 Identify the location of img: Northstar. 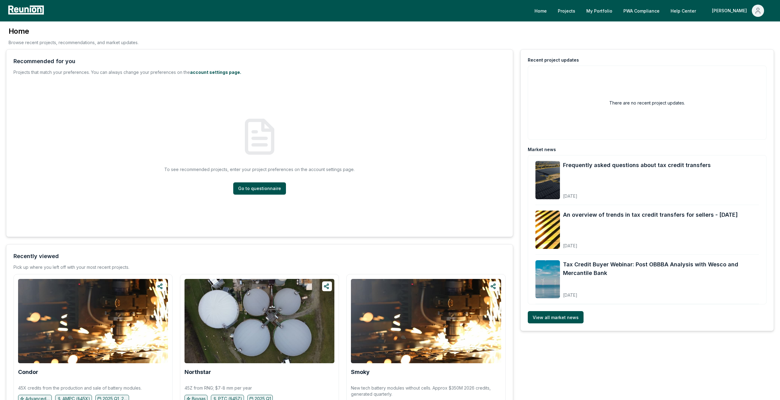
(259, 321).